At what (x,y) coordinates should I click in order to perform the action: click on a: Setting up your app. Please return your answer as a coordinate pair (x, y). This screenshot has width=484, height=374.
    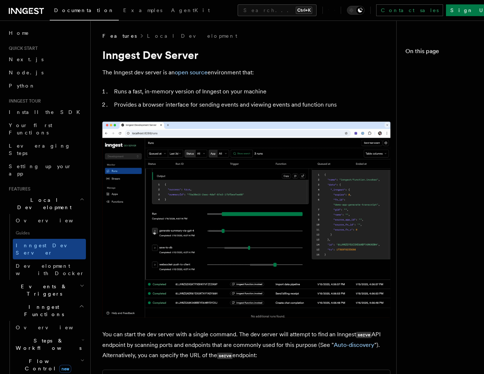
    Looking at the image, I should click on (46, 170).